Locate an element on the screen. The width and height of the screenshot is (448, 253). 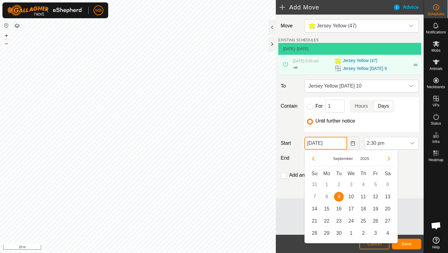
span: 20 is located at coordinates (387, 209).